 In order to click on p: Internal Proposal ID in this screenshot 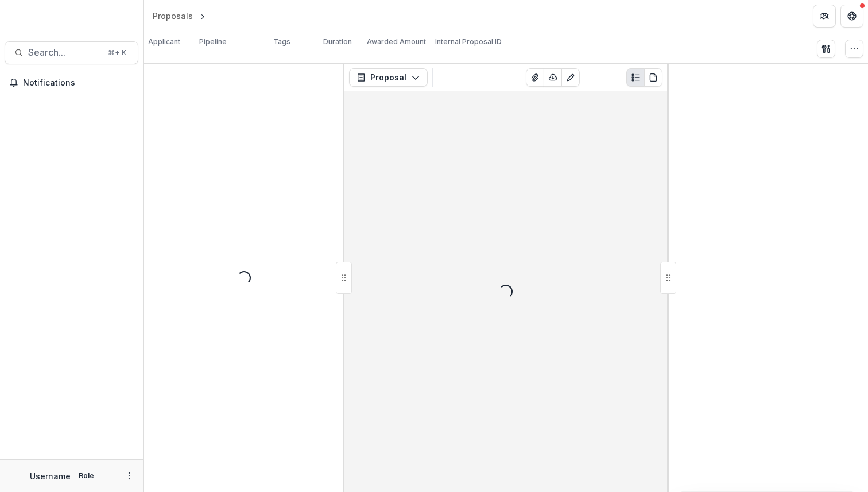, I will do `click(468, 42)`.